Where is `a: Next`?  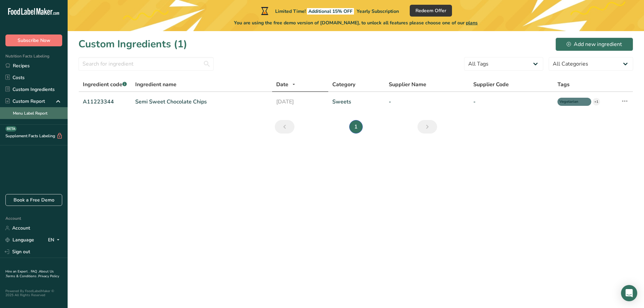
a: Next is located at coordinates (427, 127).